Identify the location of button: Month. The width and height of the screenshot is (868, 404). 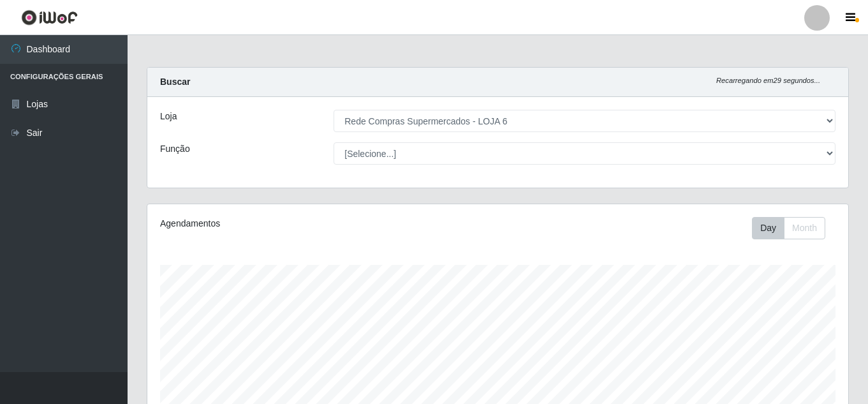
(805, 228).